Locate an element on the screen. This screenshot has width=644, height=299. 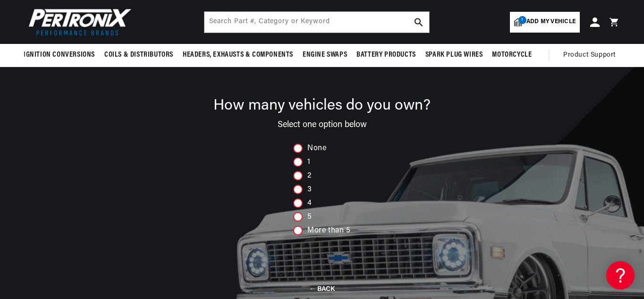
div: 5 is located at coordinates (322, 217).